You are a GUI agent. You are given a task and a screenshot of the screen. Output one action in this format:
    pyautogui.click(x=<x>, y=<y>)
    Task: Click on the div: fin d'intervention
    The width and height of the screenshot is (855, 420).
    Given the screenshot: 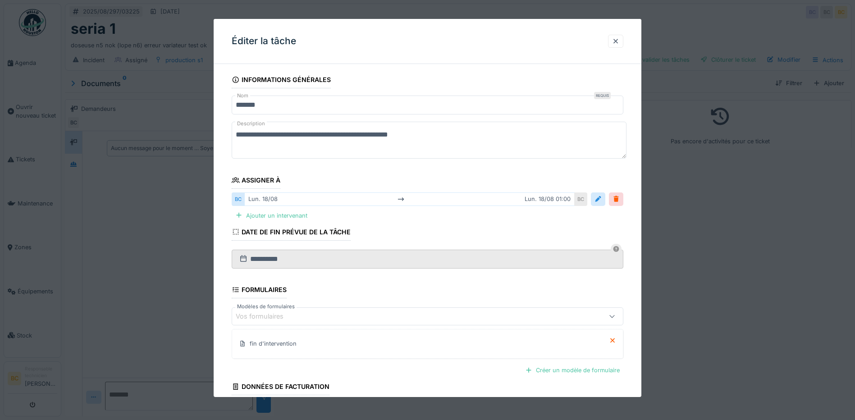 What is the action you would take?
    pyautogui.click(x=273, y=343)
    